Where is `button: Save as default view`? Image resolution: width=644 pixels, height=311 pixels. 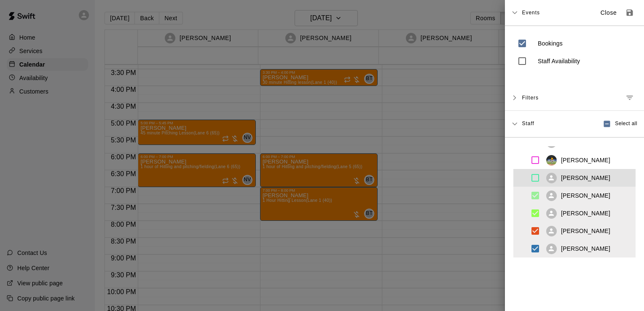 button: Save as default view is located at coordinates (630, 12).